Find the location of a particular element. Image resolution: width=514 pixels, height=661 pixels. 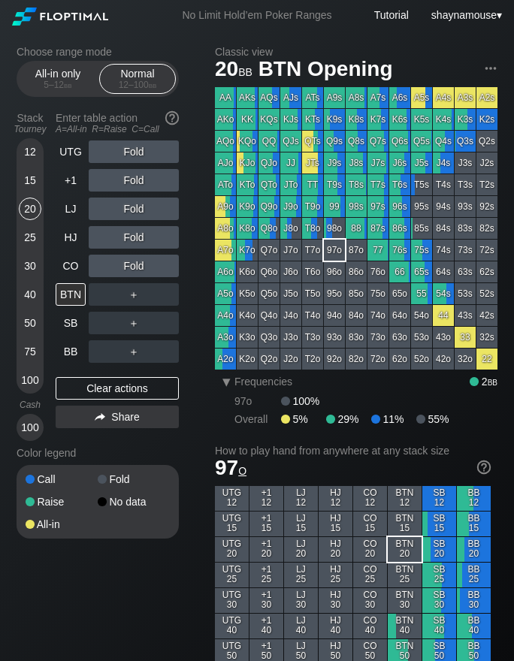

div: 99 is located at coordinates (334, 207).